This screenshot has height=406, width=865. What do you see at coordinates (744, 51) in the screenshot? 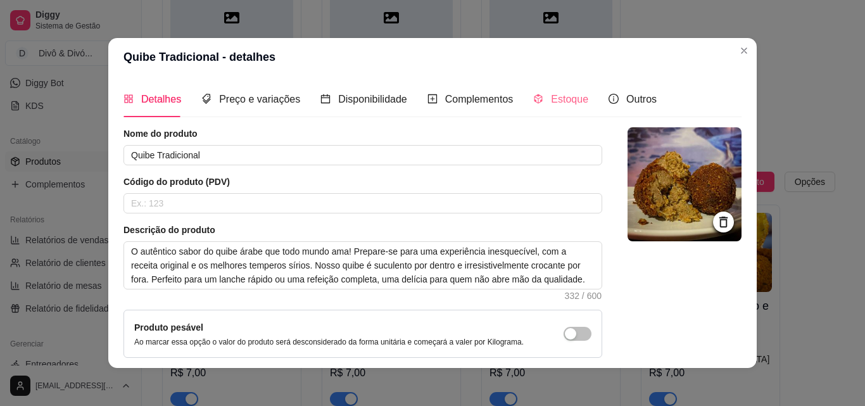
I see `button: Close` at bounding box center [744, 51].